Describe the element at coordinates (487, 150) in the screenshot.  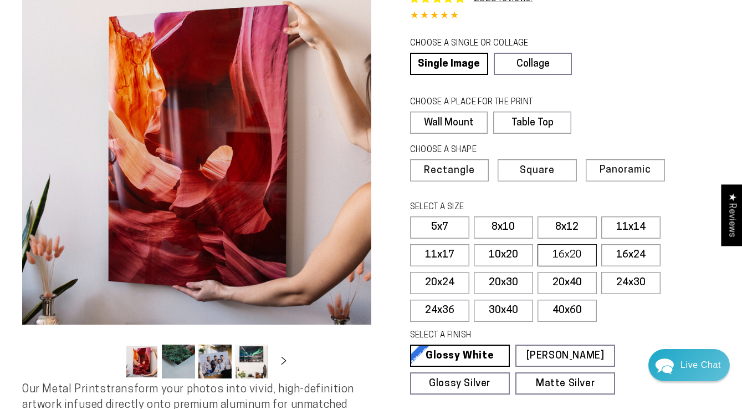
I see `legend: CHOOSE A SHAPE` at that location.